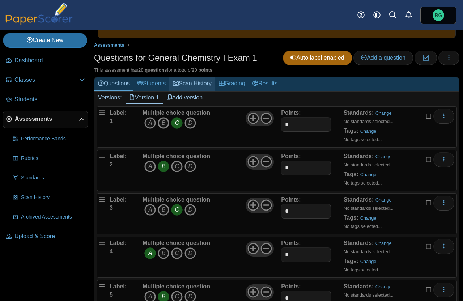 This screenshot has width=463, height=301. What do you see at coordinates (277, 70) in the screenshot?
I see `div: This assessment has for a total of .` at bounding box center [277, 70].